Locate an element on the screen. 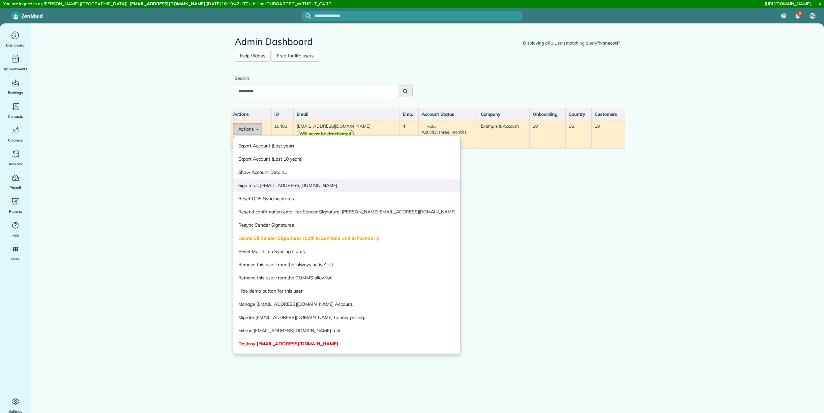 The image size is (824, 413). span: NC is located at coordinates (812, 16).